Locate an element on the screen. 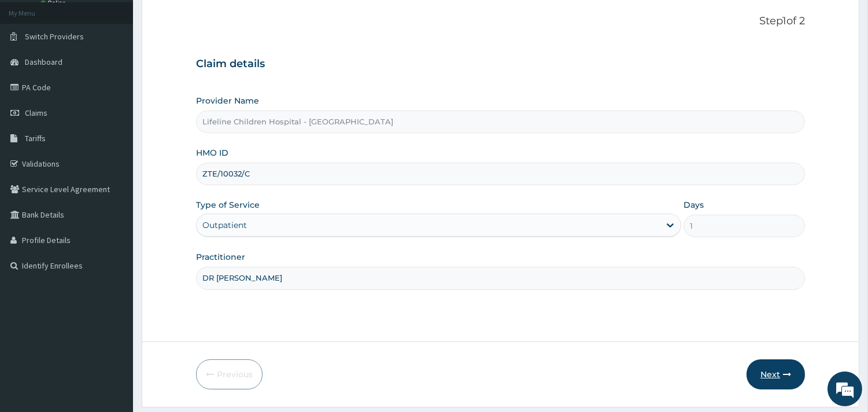  button: Previous is located at coordinates (229, 374).